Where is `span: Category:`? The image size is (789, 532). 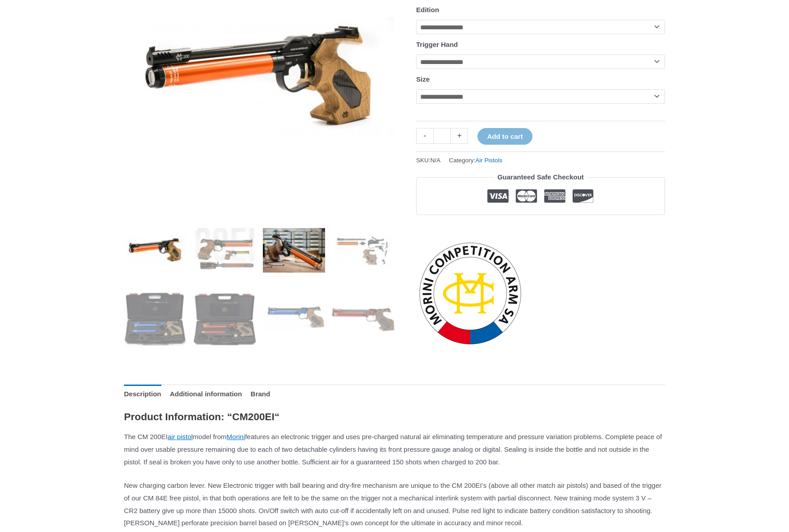 span: Category: is located at coordinates (476, 160).